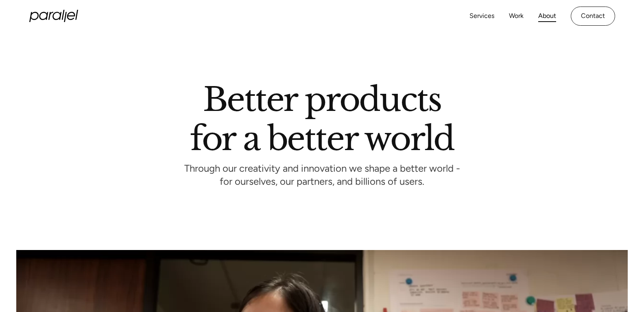  What do you see at coordinates (322, 119) in the screenshot?
I see `h1: Better products for a better world` at bounding box center [322, 119].